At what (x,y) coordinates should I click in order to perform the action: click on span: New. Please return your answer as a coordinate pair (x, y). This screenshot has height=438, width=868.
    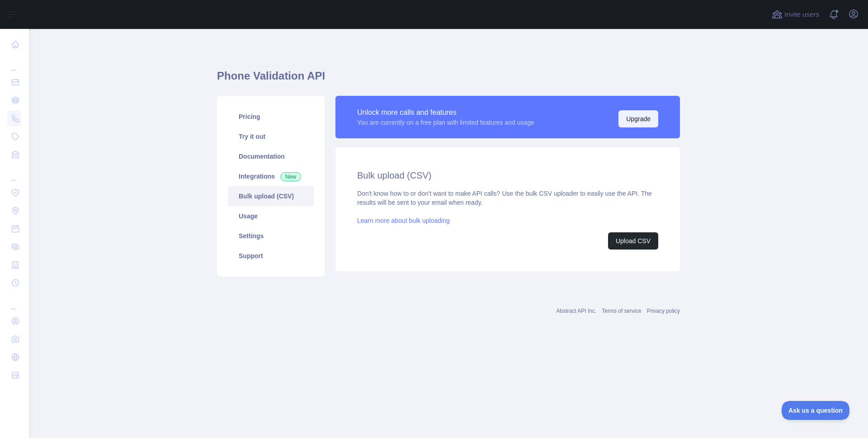
    Looking at the image, I should click on (291, 177).